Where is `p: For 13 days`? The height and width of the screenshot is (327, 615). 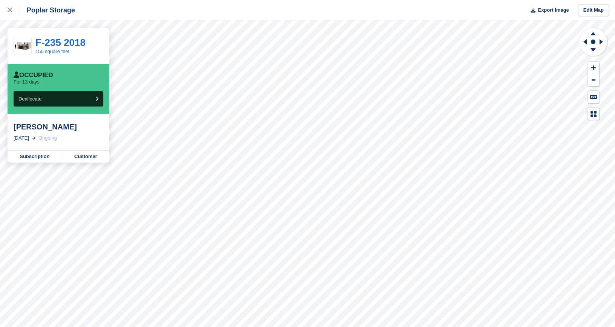 p: For 13 days is located at coordinates (26, 82).